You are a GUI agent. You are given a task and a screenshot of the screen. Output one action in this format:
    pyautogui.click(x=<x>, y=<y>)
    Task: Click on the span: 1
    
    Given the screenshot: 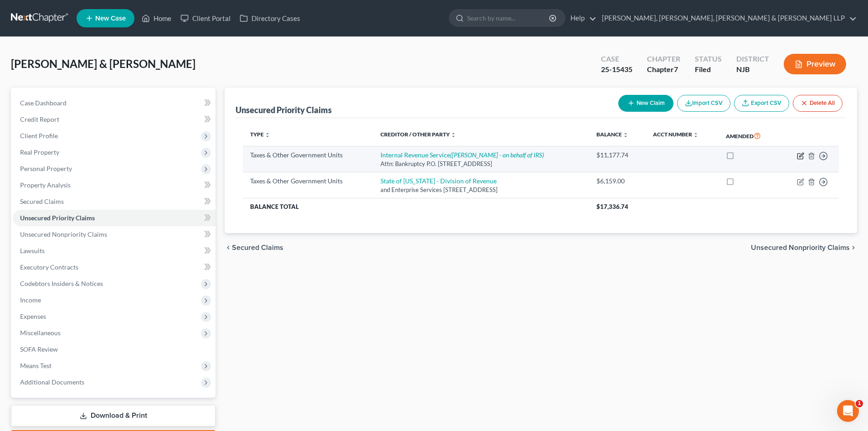 What is the action you would take?
    pyautogui.click(x=859, y=403)
    